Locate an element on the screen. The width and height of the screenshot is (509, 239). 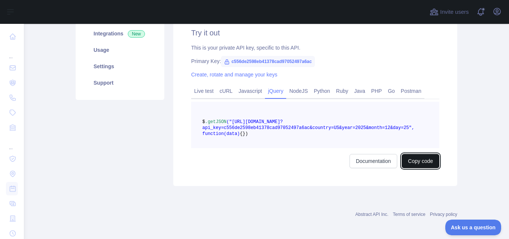
span: Invite users is located at coordinates (454, 12).